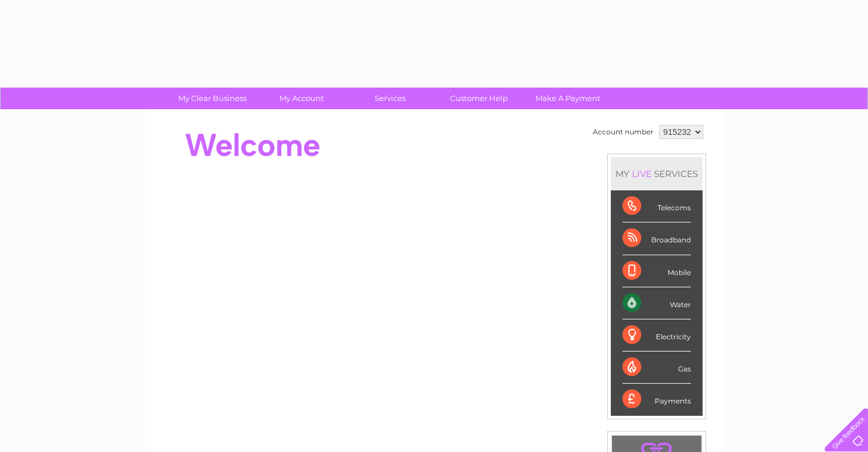 This screenshot has height=452, width=868. I want to click on div: MY SERVICES, so click(656, 173).